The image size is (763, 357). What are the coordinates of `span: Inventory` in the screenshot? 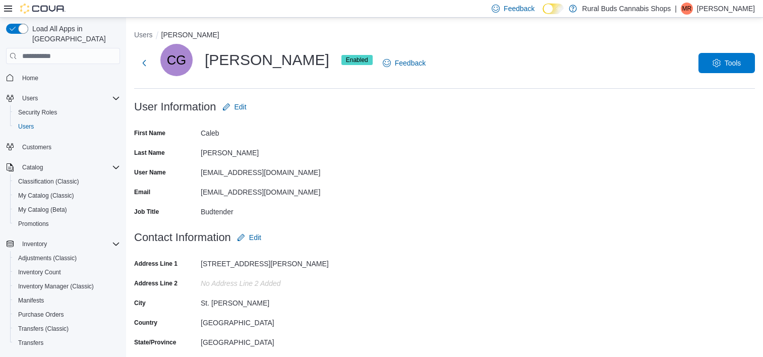 It's located at (34, 244).